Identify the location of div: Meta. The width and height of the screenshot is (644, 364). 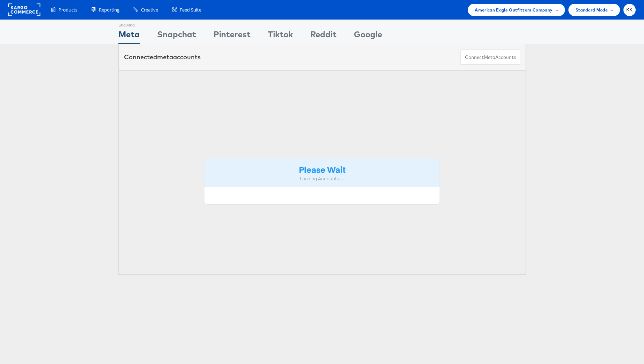
(129, 36).